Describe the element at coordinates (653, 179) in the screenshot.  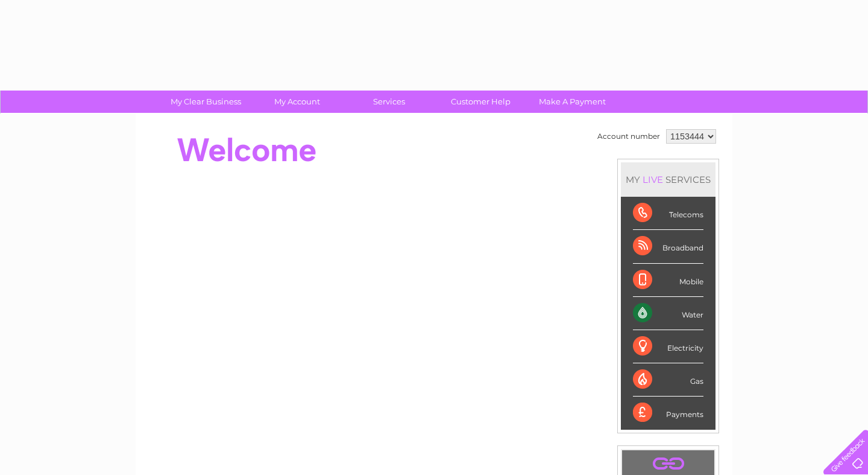
I see `div: LIVE` at that location.